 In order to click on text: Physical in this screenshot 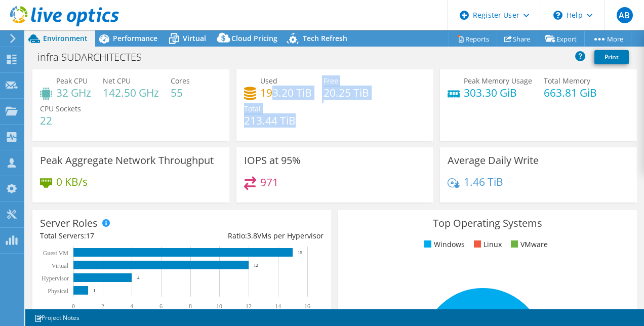, I will do `click(58, 291)`.